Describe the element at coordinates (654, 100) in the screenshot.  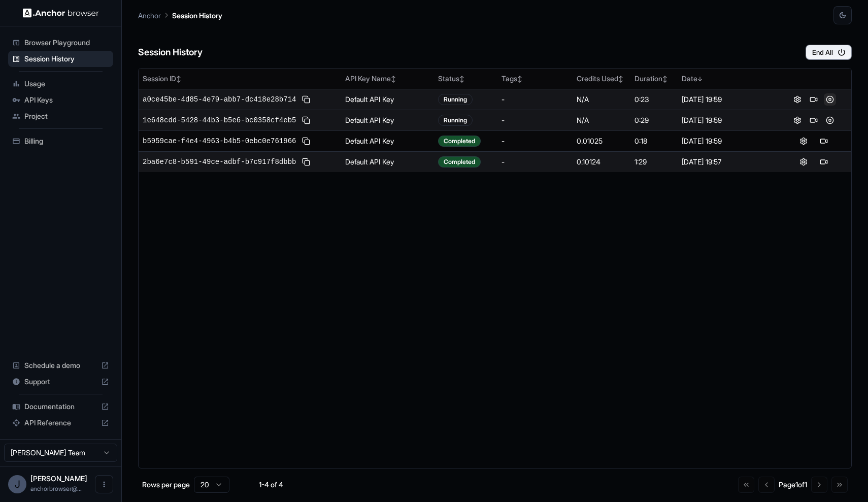
I see `div: 0:23` at that location.